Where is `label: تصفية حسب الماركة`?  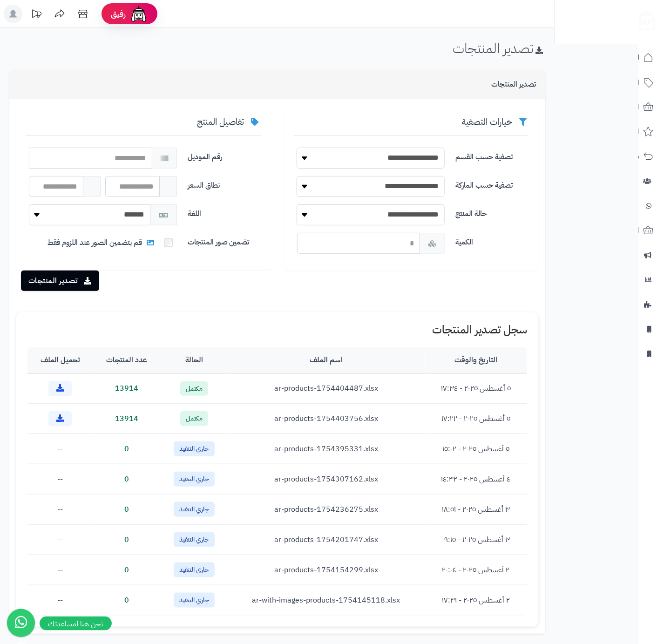 label: تصفية حسب الماركة is located at coordinates (493, 184).